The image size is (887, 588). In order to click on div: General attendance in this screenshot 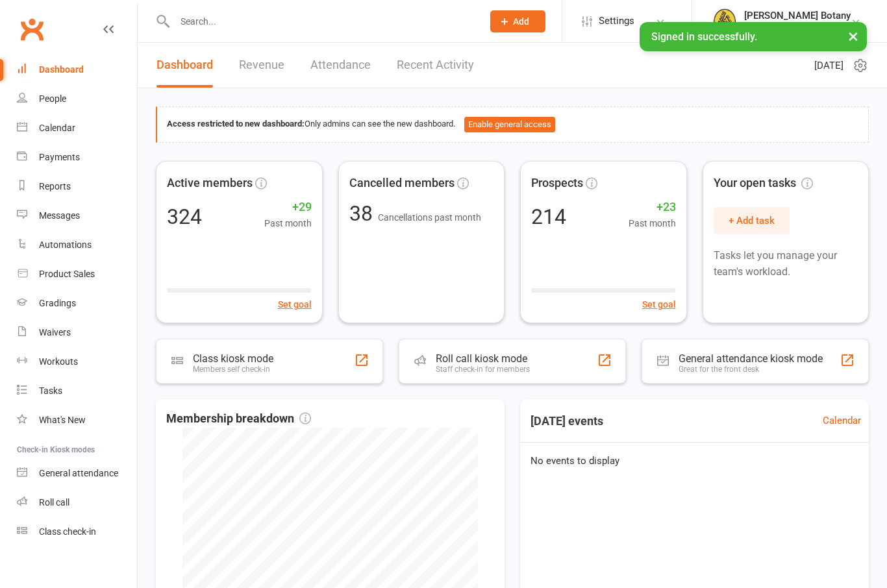, I will do `click(78, 473)`.